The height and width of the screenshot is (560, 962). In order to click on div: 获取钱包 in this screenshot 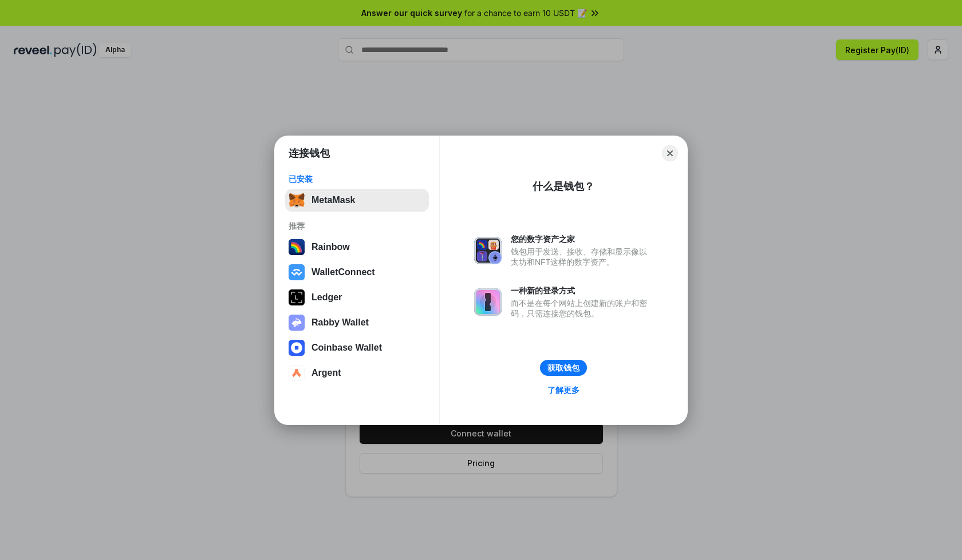, I will do `click(563, 368)`.